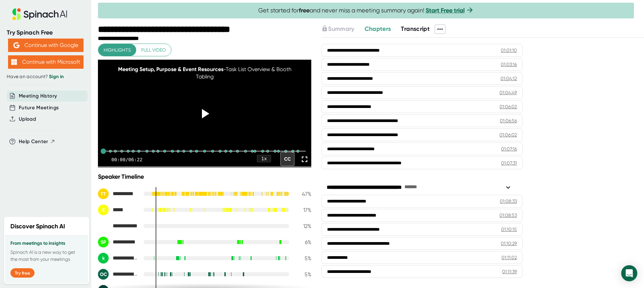  What do you see at coordinates (37, 142) in the screenshot?
I see `button: Help Center` at bounding box center [37, 142].